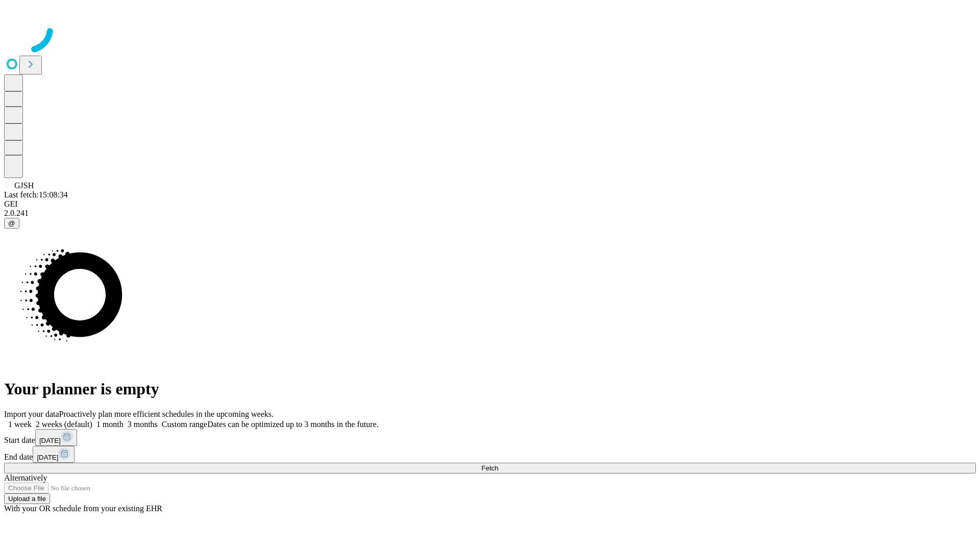 The height and width of the screenshot is (551, 980). Describe the element at coordinates (490, 468) in the screenshot. I see `button: Fetch` at that location.